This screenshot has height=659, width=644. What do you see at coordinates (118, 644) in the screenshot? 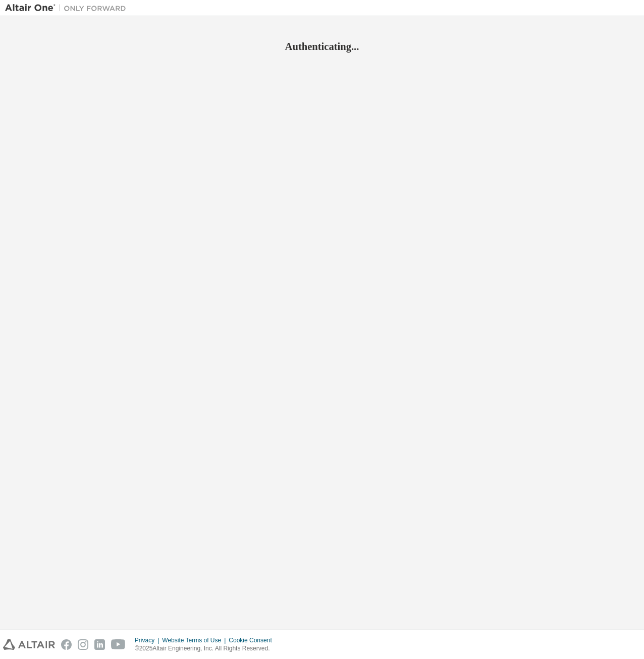
I see `img: youtube.svg` at bounding box center [118, 644].